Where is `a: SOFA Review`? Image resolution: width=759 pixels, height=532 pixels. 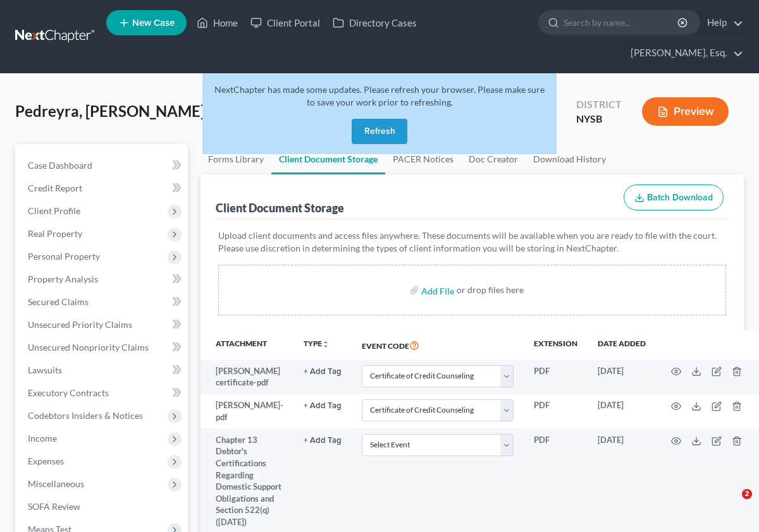 a: SOFA Review is located at coordinates (103, 507).